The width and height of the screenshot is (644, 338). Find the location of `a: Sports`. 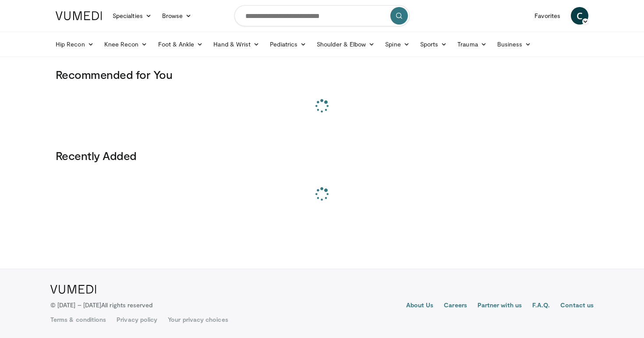

a: Sports is located at coordinates (434, 44).